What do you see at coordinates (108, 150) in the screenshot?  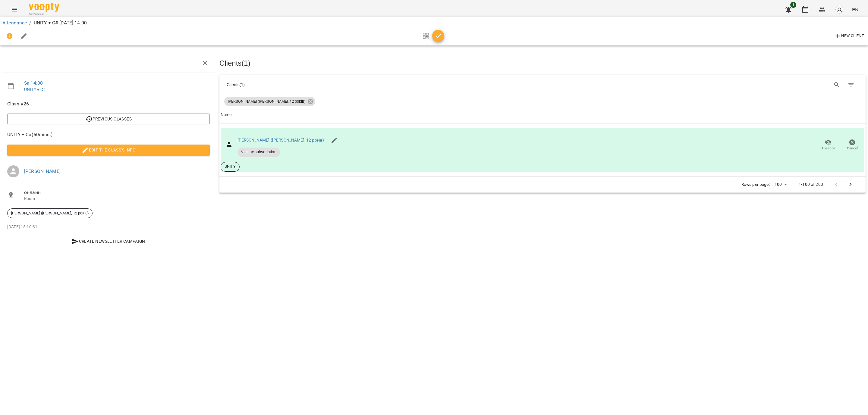 I see `button: Edit the class's Info` at bounding box center [108, 150].